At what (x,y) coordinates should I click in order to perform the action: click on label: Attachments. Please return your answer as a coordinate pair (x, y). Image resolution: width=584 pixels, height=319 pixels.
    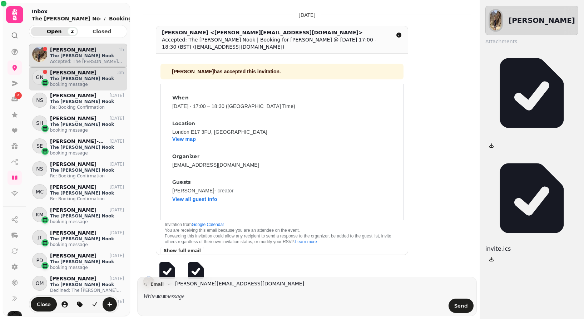
    Looking at the image, I should click on (532, 41).